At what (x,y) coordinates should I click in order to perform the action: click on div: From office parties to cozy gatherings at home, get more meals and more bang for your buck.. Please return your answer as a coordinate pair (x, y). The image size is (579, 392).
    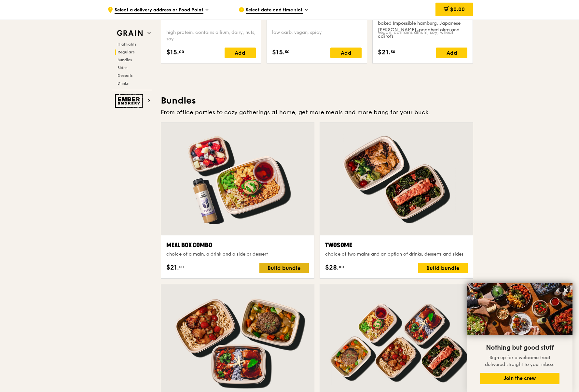
    Looking at the image, I should click on (317, 112).